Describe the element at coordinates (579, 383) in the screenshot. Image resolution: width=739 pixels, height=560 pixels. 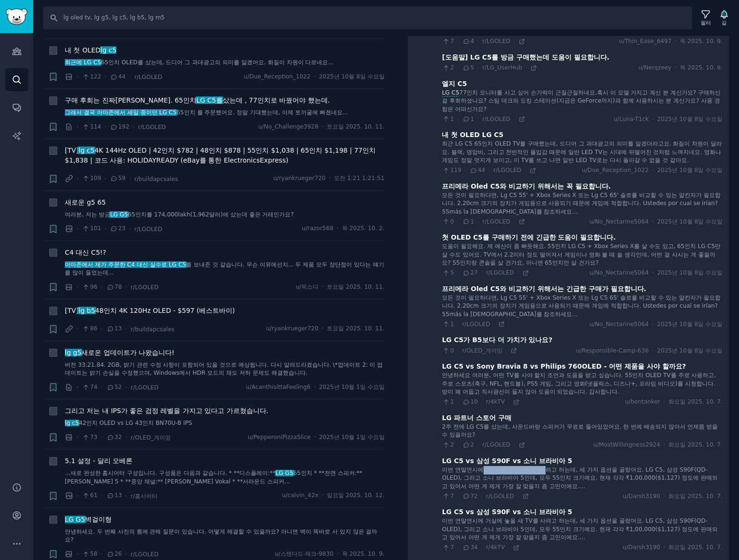
I see `font: 안녕하세요 여러분, 어떤 TV를 사야 할지 조언과 도움을 받고 싶습니다. 55인치 OLED TV를 주로 사용하고, 주로 스포츠(축구, NFL, 핸드볼), PS5 게임, 그리고...` at that location.